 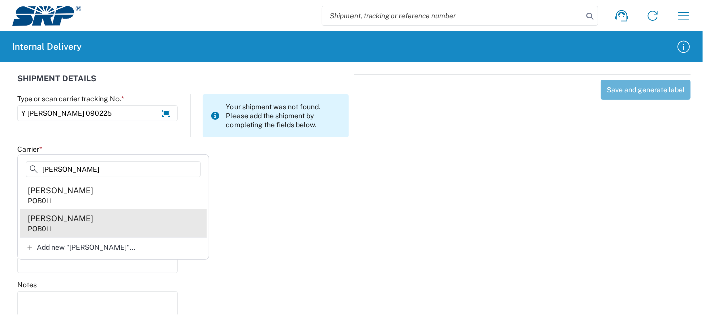 I want to click on label: Type or scan carrier tracking No., so click(x=70, y=99).